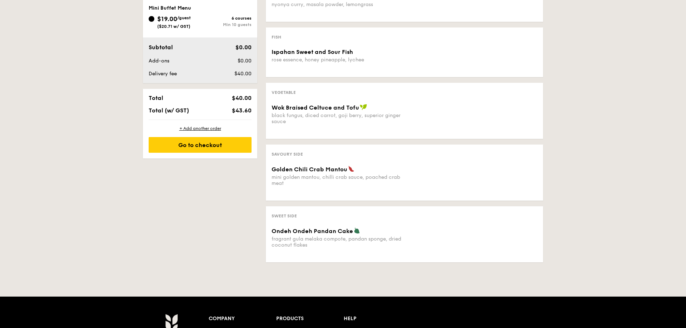 This screenshot has width=686, height=328. Describe the element at coordinates (200, 145) in the screenshot. I see `div: Go to checkout` at that location.